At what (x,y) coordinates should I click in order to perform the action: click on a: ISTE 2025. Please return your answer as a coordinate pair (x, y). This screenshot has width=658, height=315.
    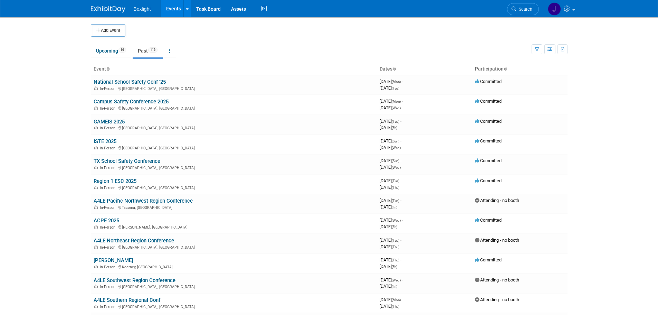
    Looking at the image, I should click on (105, 141).